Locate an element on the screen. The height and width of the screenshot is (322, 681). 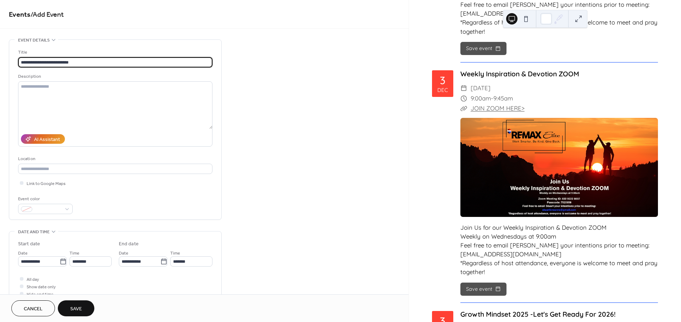
div: Dec is located at coordinates (443, 90).